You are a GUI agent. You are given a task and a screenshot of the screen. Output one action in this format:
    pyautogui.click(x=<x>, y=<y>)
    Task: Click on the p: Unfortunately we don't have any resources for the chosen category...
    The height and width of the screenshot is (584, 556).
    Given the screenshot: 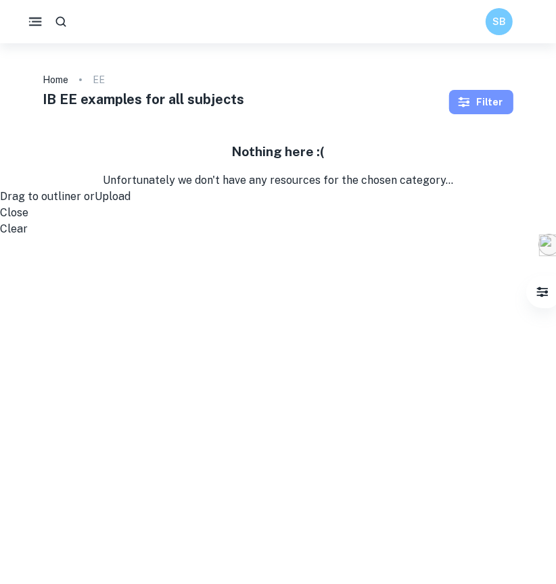 What is the action you would take?
    pyautogui.click(x=278, y=181)
    